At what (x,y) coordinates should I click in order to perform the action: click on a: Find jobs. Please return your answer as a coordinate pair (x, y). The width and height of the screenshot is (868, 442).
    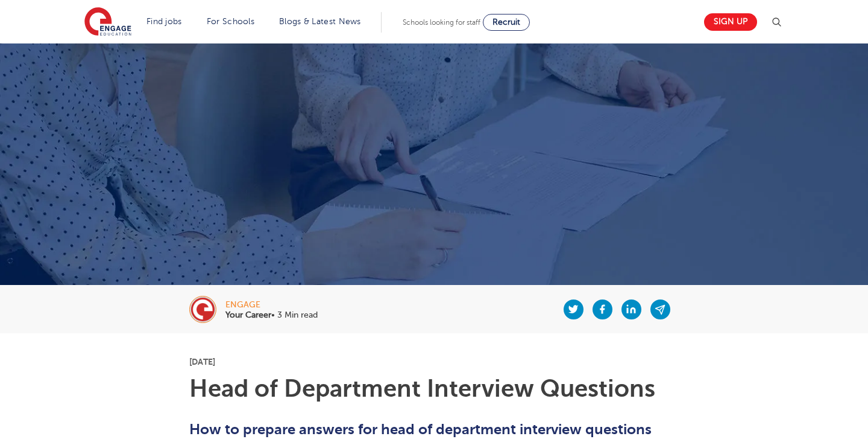
    Looking at the image, I should click on (164, 21).